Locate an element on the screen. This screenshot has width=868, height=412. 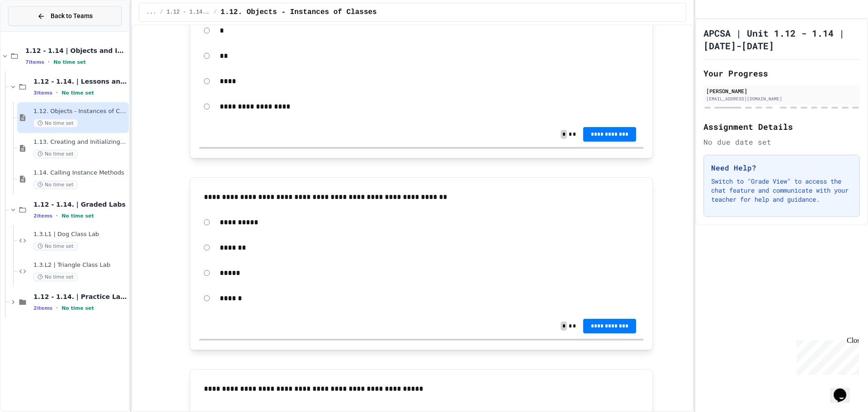
span: 1.13. Creating and Initializing Objects: Constructors is located at coordinates (80, 142).